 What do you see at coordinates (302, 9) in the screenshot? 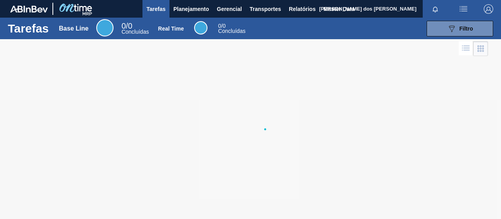
I see `span: Relatórios` at bounding box center [302, 9].